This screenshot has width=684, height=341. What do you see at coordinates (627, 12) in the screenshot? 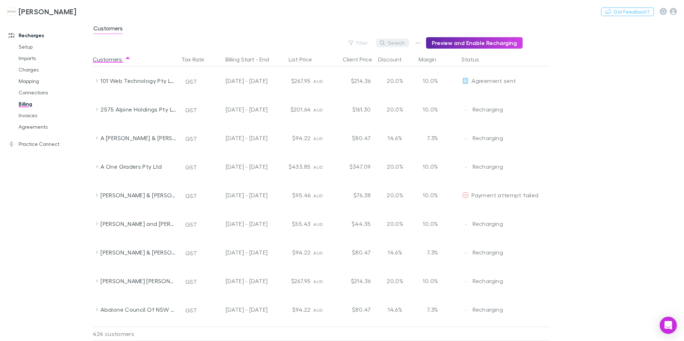
I see `button: Got Feedback?` at bounding box center [627, 12].